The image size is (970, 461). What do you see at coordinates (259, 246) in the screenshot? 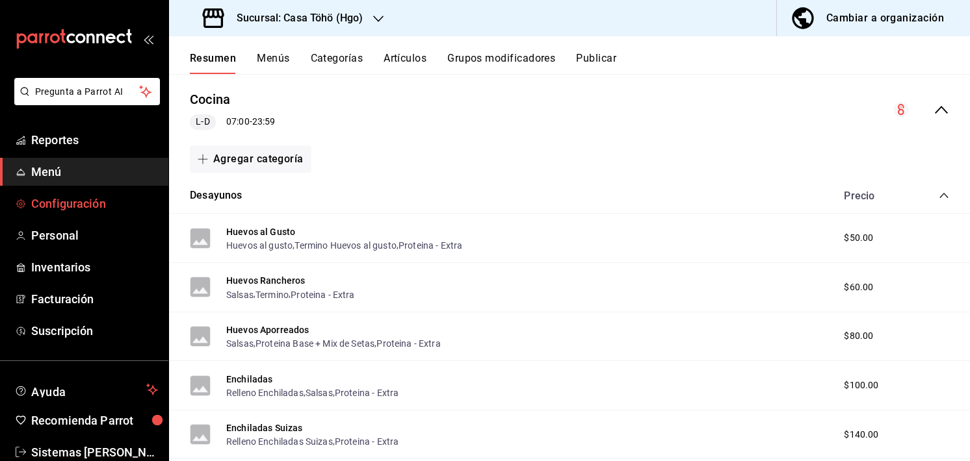
I see `button: Huevos al gusto` at bounding box center [259, 246].